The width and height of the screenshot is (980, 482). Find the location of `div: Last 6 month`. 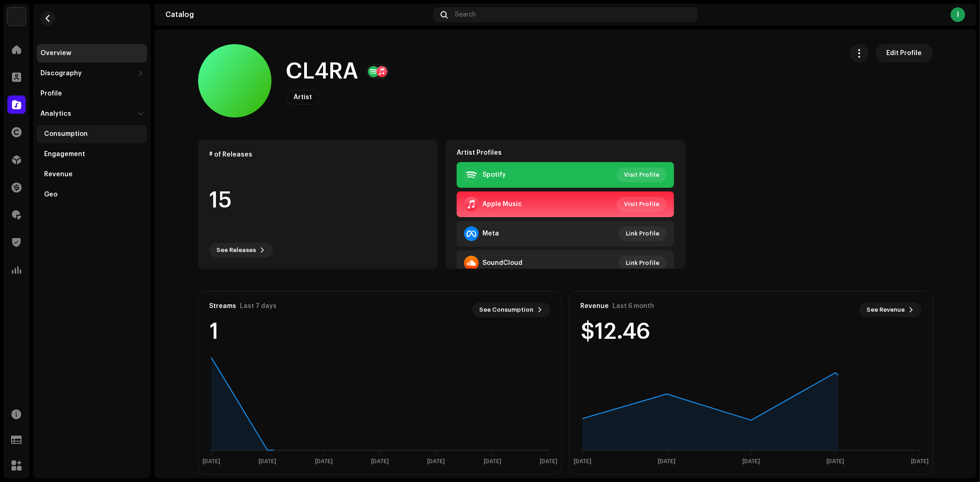

div: Last 6 month is located at coordinates (634, 307).